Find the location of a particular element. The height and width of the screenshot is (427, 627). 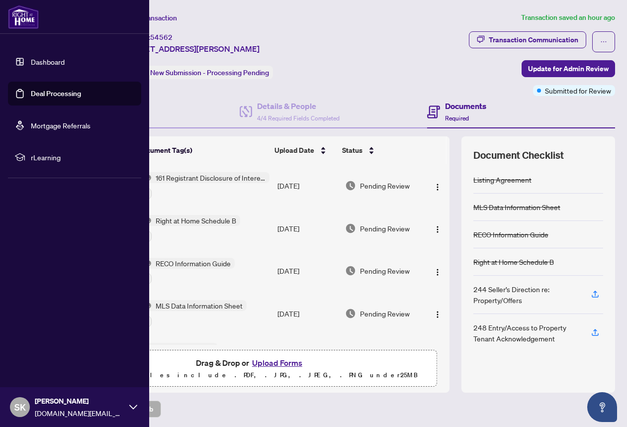

span: ellipsis is located at coordinates (604, 42).